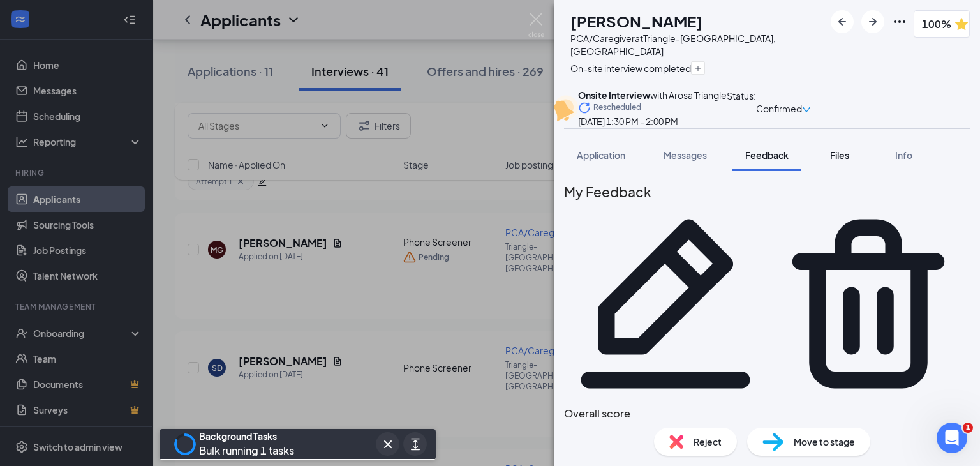  I want to click on span: Reject, so click(707, 441).